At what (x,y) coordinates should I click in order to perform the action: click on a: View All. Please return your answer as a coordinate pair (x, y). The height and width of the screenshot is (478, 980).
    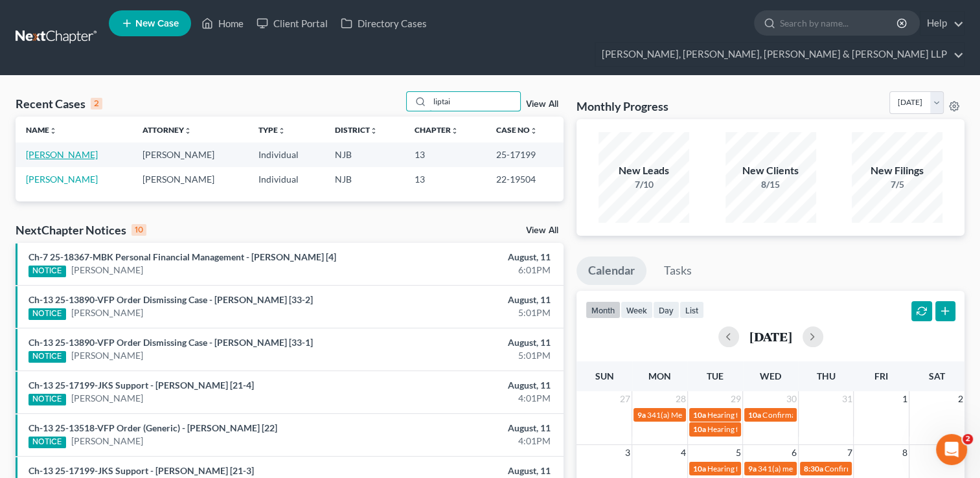
    Looking at the image, I should click on (543, 230).